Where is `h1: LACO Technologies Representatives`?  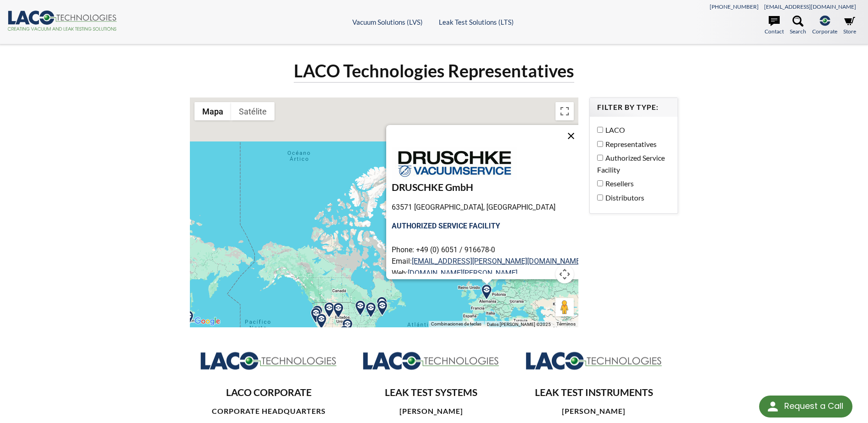 h1: LACO Technologies Representatives is located at coordinates (434, 71).